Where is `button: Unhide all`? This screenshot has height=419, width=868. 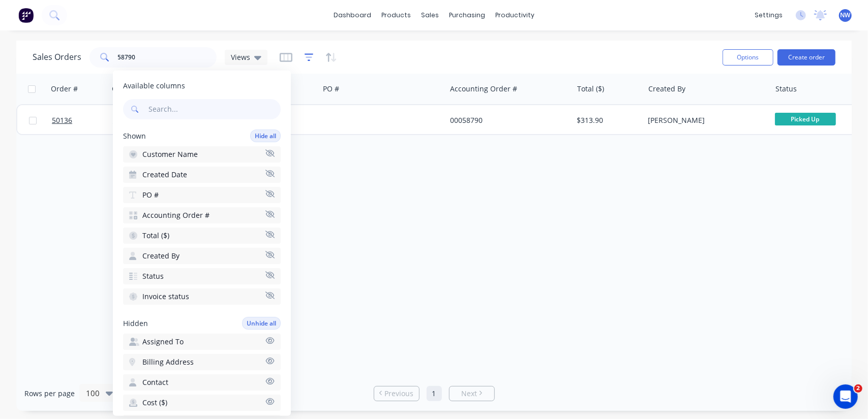 button: Unhide all is located at coordinates (261, 323).